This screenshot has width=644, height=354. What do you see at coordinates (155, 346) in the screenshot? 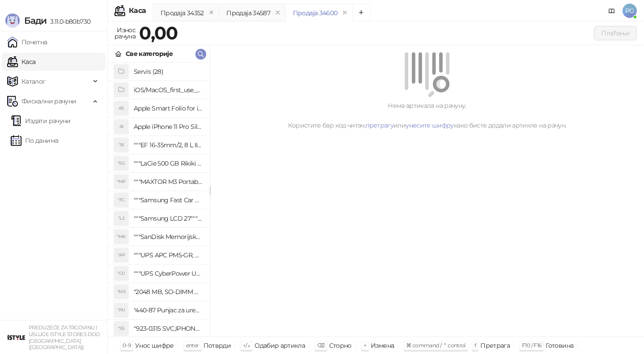
I see `div: Унос шифре` at bounding box center [155, 346].